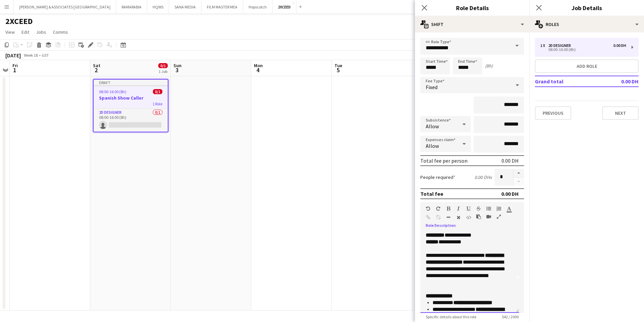  What do you see at coordinates (561, 46) in the screenshot?
I see `div: 2D Designer` at bounding box center [561, 46].